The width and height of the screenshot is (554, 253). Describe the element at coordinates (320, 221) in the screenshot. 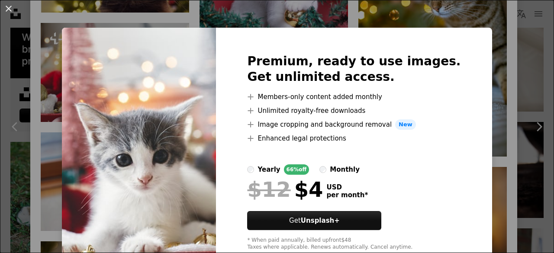

I see `strong: Unsplash+` at that location.